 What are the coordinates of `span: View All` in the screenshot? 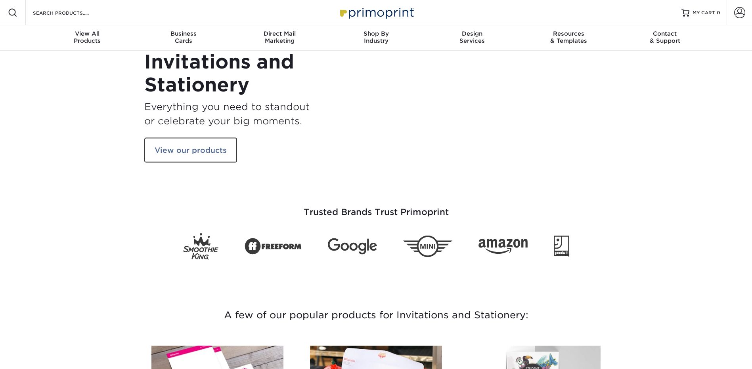 It's located at (87, 34).